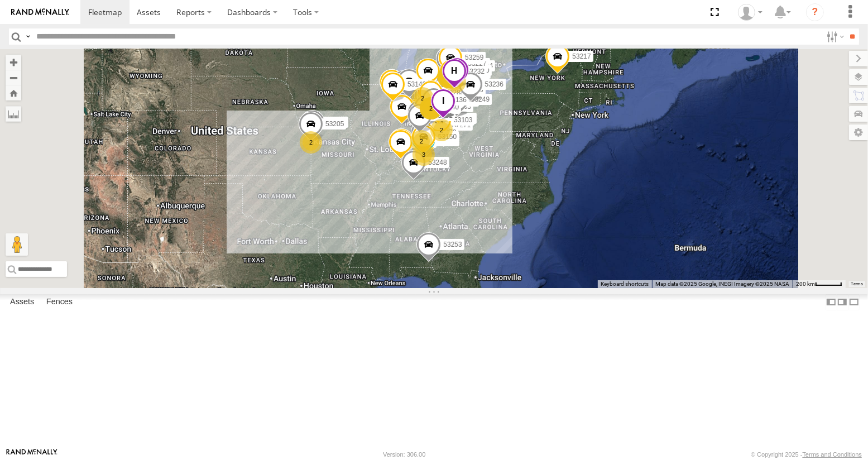  What do you see at coordinates (473, 90) in the screenshot?
I see `span: 53286` at bounding box center [473, 90].